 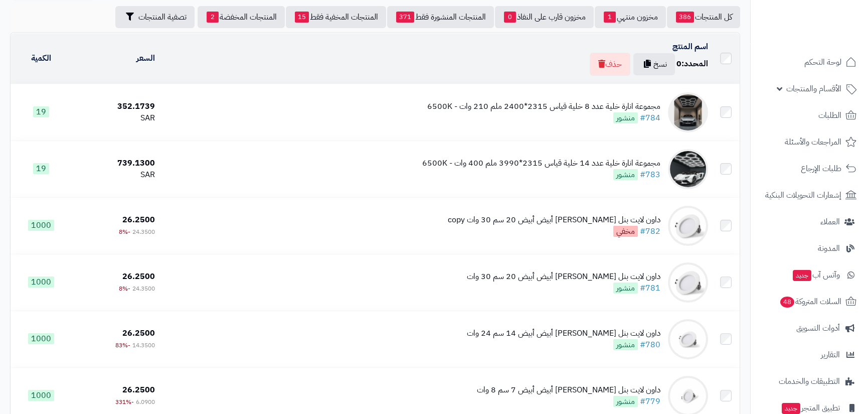 I want to click on a: الكمية, so click(x=41, y=58).